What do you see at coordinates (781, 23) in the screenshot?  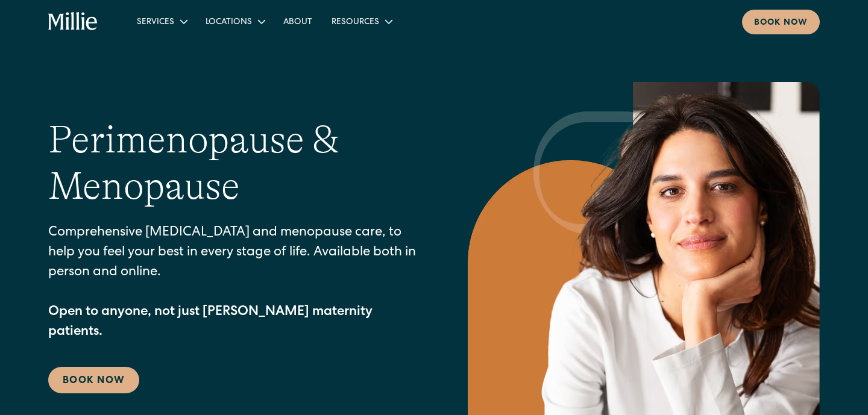 I see `div: Book now` at bounding box center [781, 23].